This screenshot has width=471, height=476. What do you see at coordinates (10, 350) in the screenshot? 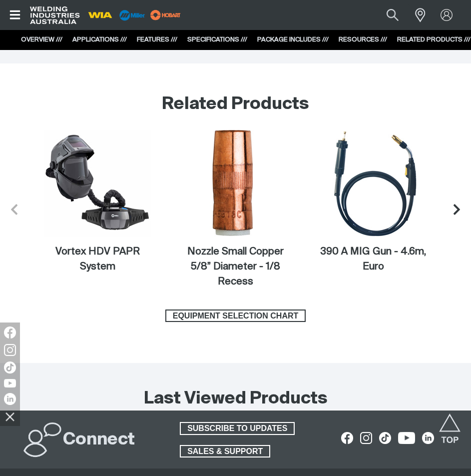
I see `img: Instagram` at bounding box center [10, 350].